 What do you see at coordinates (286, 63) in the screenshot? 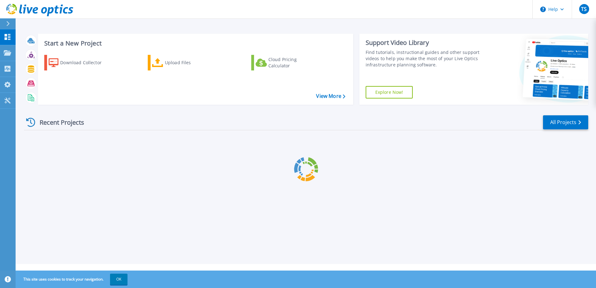
I see `a: Cloud Pricing Calculator` at bounding box center [286, 63].